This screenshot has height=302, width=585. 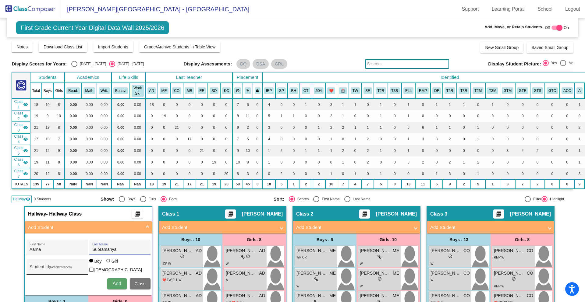 What do you see at coordinates (579, 91) in the screenshot?
I see `th: Asian` at bounding box center [579, 91].